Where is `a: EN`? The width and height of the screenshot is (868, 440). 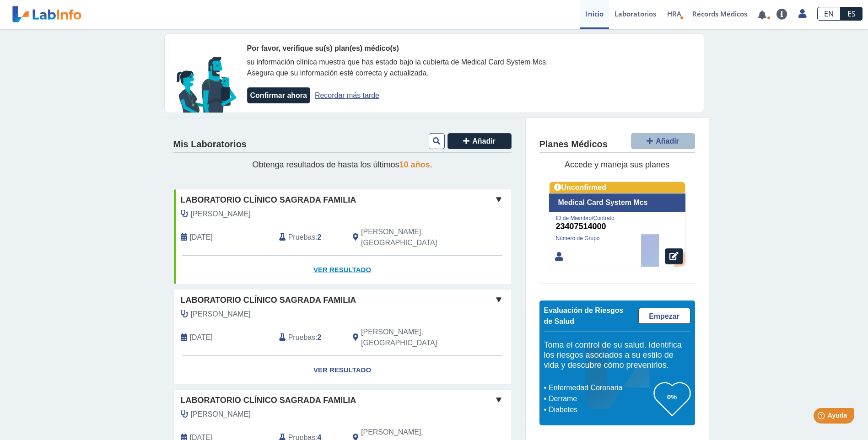 a: EN is located at coordinates (828, 14).